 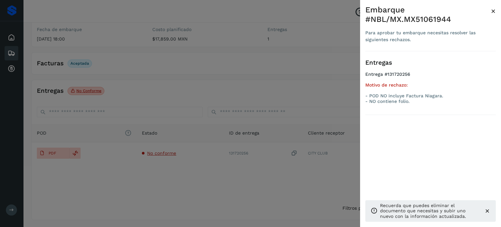 I want to click on button: Close, so click(x=493, y=11).